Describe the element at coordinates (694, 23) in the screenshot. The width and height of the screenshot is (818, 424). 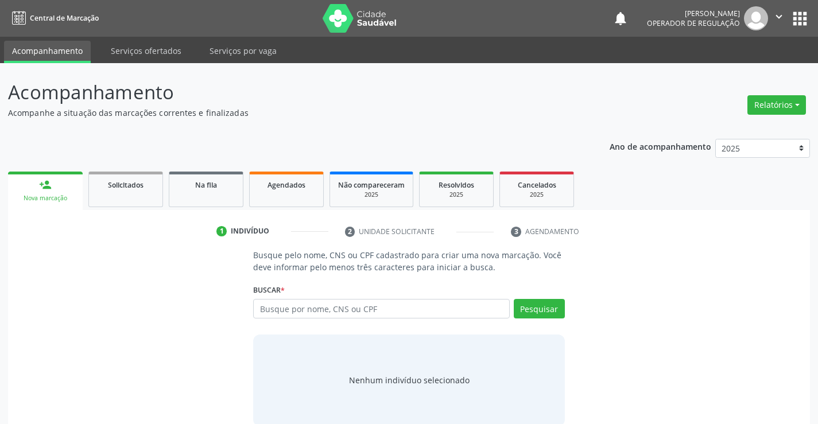
I see `span: Operador de regulação` at that location.